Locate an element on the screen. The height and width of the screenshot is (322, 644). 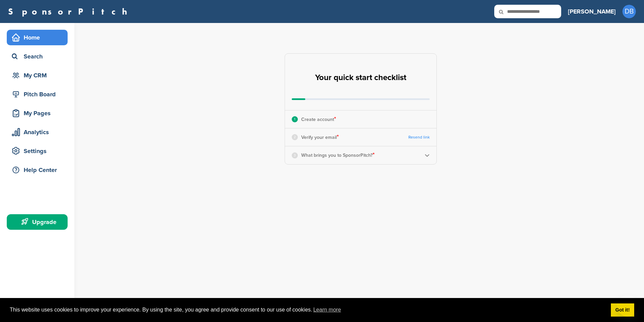
div: Pitch Board is located at coordinates (39, 94).